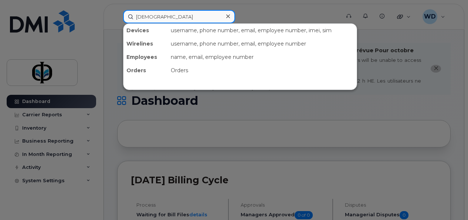 The height and width of the screenshot is (220, 468). I want to click on div: Employees, so click(146, 57).